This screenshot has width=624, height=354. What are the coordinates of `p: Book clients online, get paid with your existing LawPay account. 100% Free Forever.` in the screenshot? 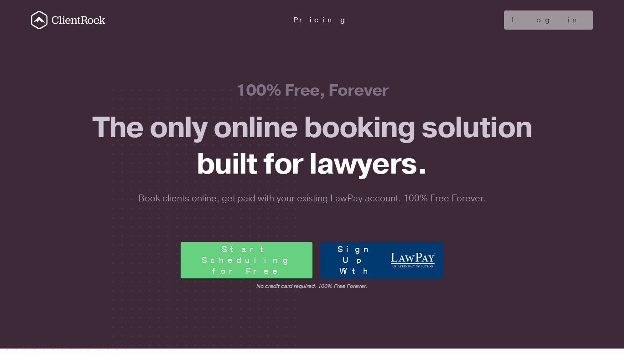 It's located at (312, 199).